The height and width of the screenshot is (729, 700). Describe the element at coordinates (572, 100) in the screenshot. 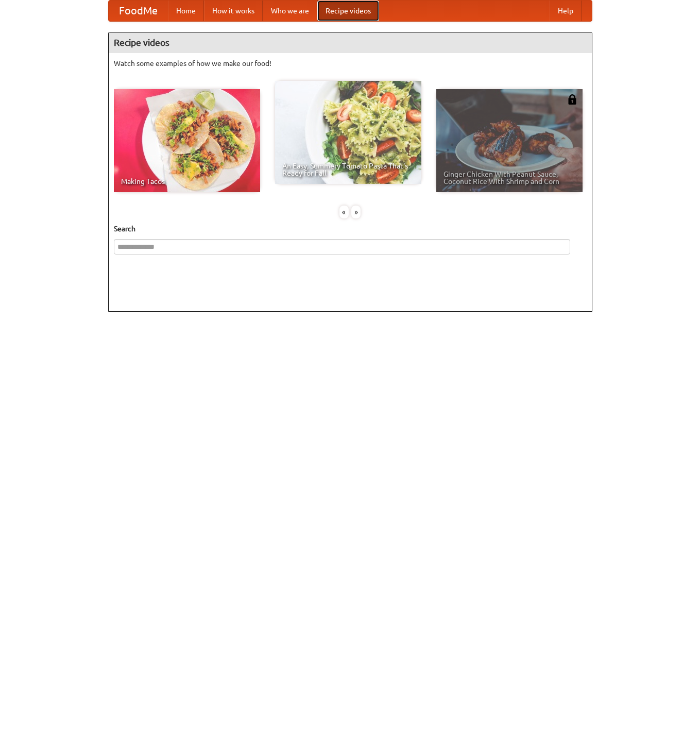

I see `img: 483408.png` at that location.